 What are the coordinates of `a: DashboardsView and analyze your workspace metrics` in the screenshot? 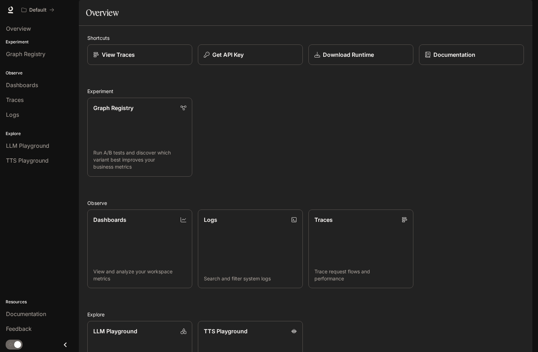 It's located at (140, 249).